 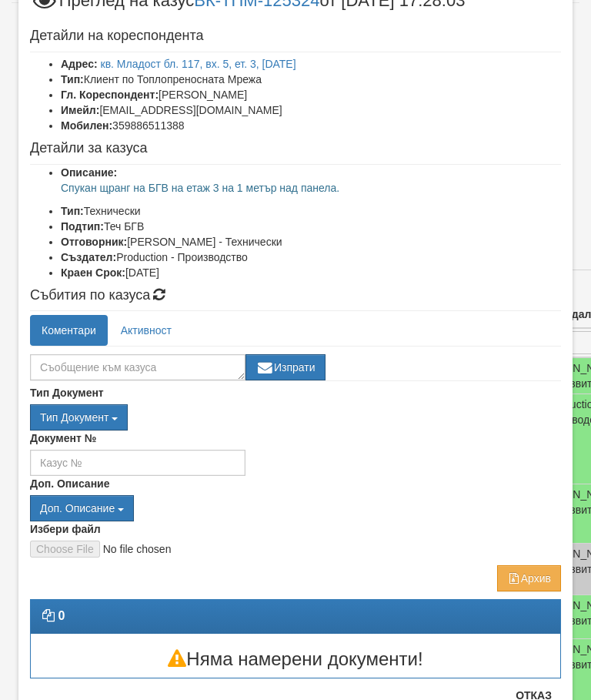 What do you see at coordinates (296, 37) in the screenshot?
I see `h4: Детайли на кореспондента` at bounding box center [296, 37].